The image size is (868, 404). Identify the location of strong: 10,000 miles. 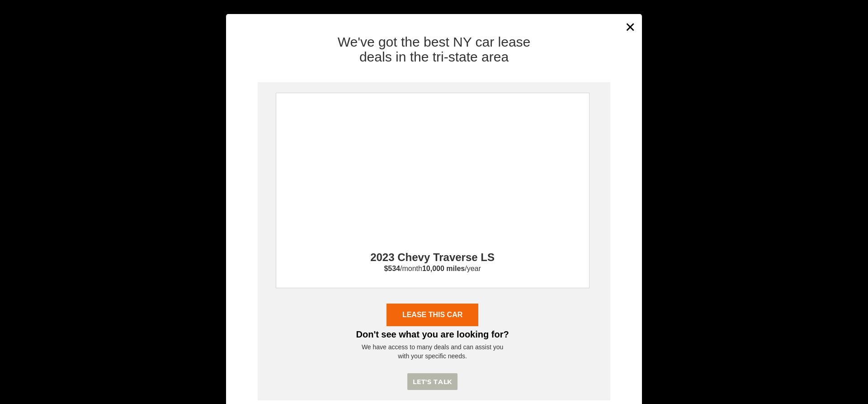
(444, 268).